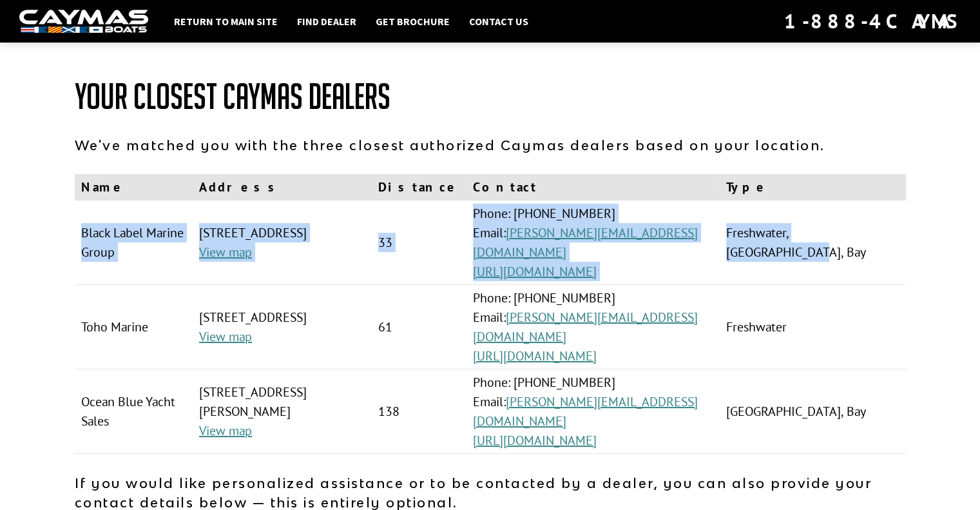 The height and width of the screenshot is (510, 980). Describe the element at coordinates (134, 242) in the screenshot. I see `td: Black Label Marine Group` at that location.